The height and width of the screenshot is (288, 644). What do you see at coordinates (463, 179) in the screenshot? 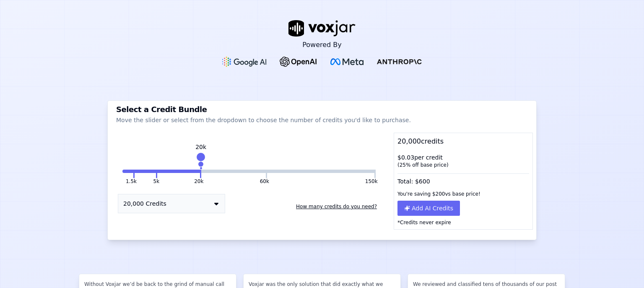
I see `div: Total: $ 600` at bounding box center [463, 179].